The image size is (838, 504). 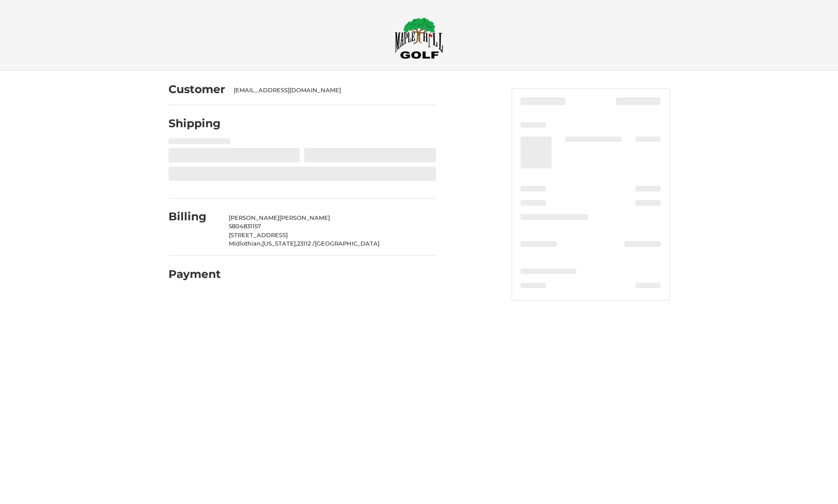 I want to click on h2: Shipping, so click(x=195, y=123).